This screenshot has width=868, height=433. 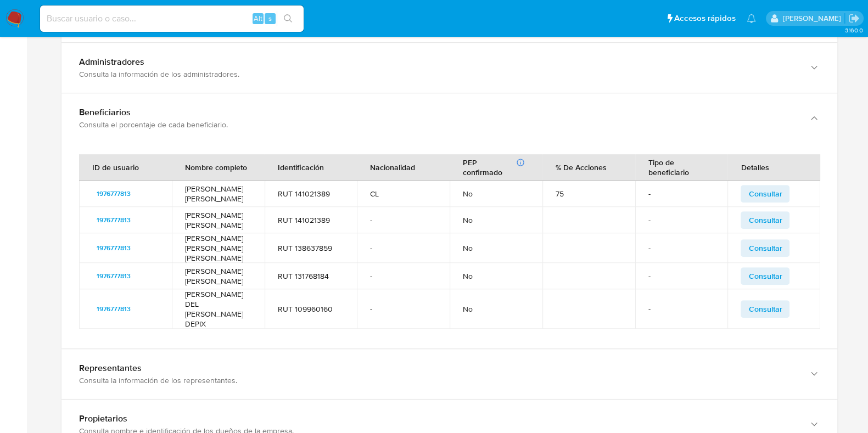 What do you see at coordinates (287, 19) in the screenshot?
I see `button: search-icon` at bounding box center [287, 19].